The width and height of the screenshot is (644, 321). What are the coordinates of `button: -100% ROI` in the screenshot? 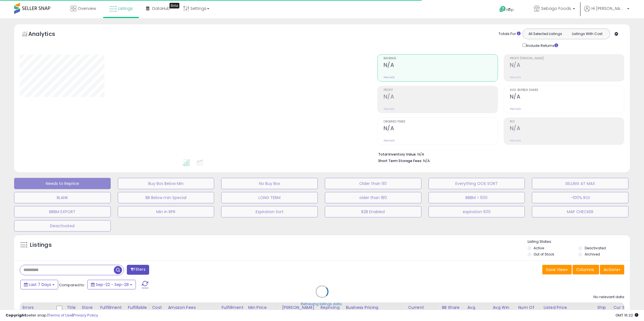 It's located at (580, 198).